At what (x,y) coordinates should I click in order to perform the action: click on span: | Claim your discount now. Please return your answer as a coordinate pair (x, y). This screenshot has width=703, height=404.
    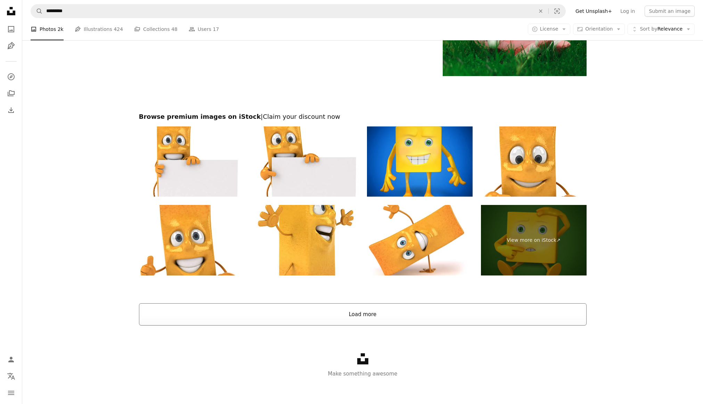
    Looking at the image, I should click on (300, 116).